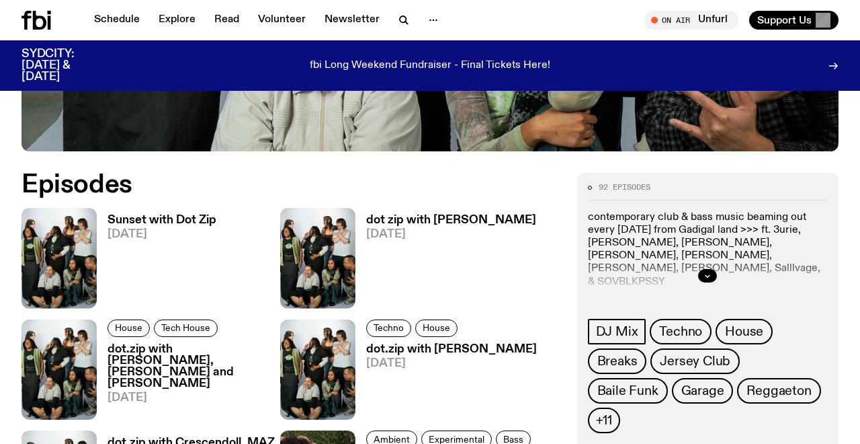 This screenshot has width=860, height=444. I want to click on button: +11, so click(604, 420).